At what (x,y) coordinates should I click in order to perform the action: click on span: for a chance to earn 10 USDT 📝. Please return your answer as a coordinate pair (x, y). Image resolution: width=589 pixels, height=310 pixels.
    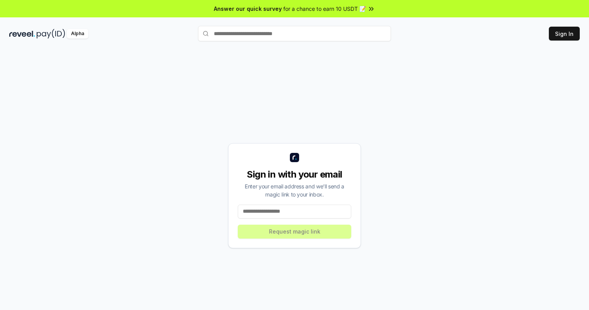
    Looking at the image, I should click on (325, 8).